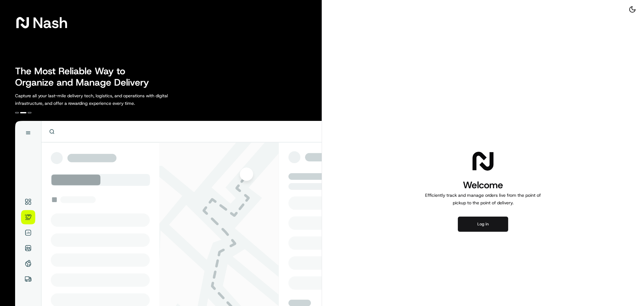 The width and height of the screenshot is (644, 306). What do you see at coordinates (106, 99) in the screenshot?
I see `p: Capture all your last-mile delivery tech, logistics, and operations with digital infrastructure, ...` at bounding box center [106, 99].